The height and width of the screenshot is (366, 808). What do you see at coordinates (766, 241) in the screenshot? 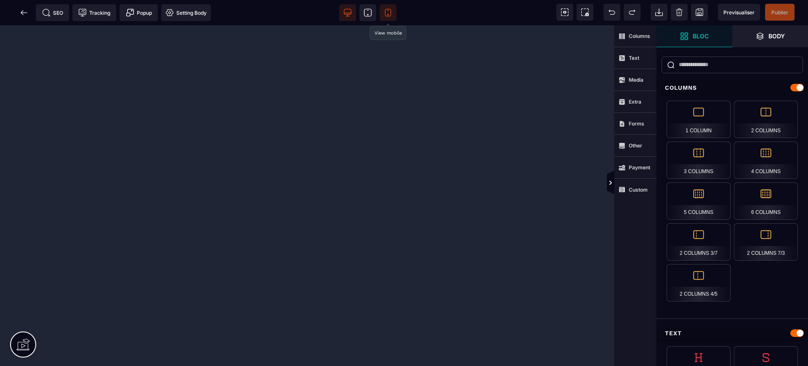
I see `div: 2 Columns 7/3` at bounding box center [766, 241].